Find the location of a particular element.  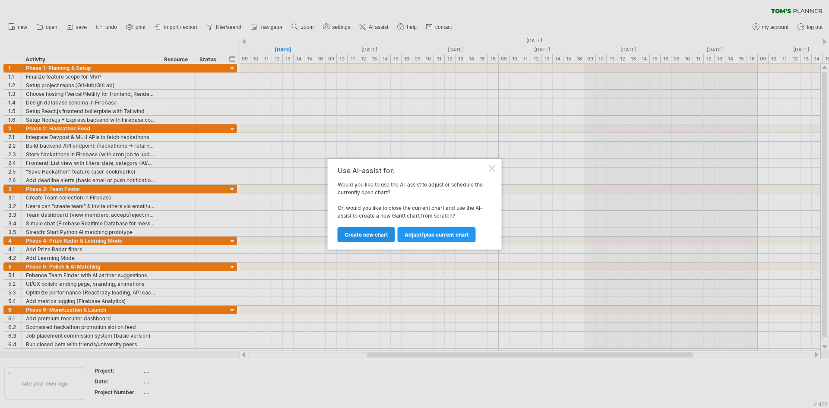

span: Create new chart is located at coordinates (366, 234).